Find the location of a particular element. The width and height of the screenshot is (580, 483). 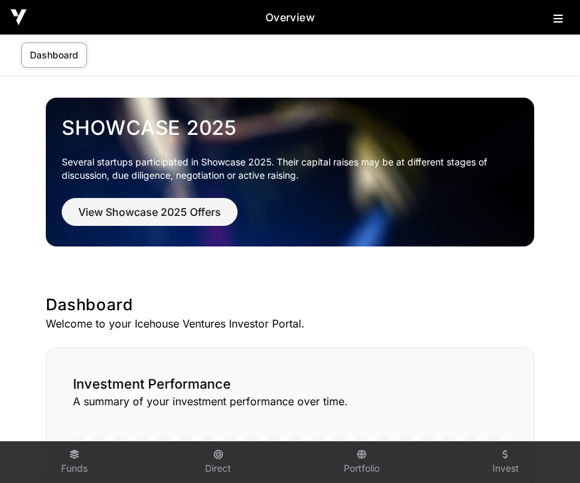

img: Icehouse Ventures Logo is located at coordinates (19, 17).